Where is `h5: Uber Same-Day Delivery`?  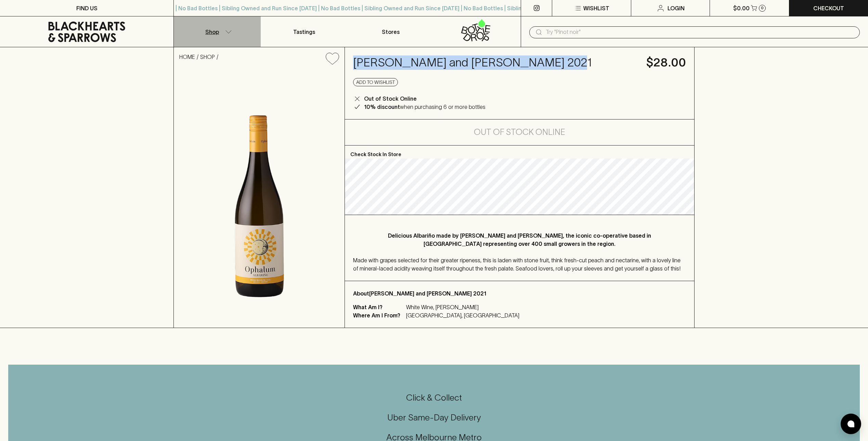 h5: Uber Same-Day Delivery is located at coordinates (434, 417).